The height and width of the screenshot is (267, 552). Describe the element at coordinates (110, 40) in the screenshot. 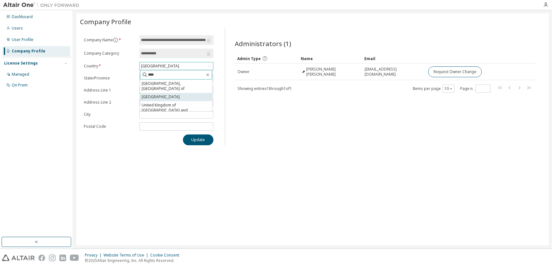

I see `label: Company Name` at that location.